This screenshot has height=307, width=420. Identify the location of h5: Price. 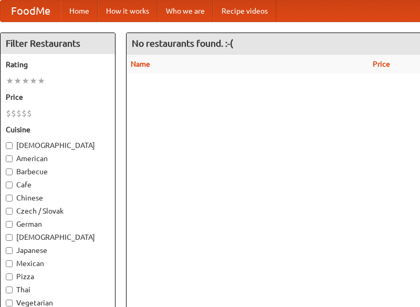
(58, 97).